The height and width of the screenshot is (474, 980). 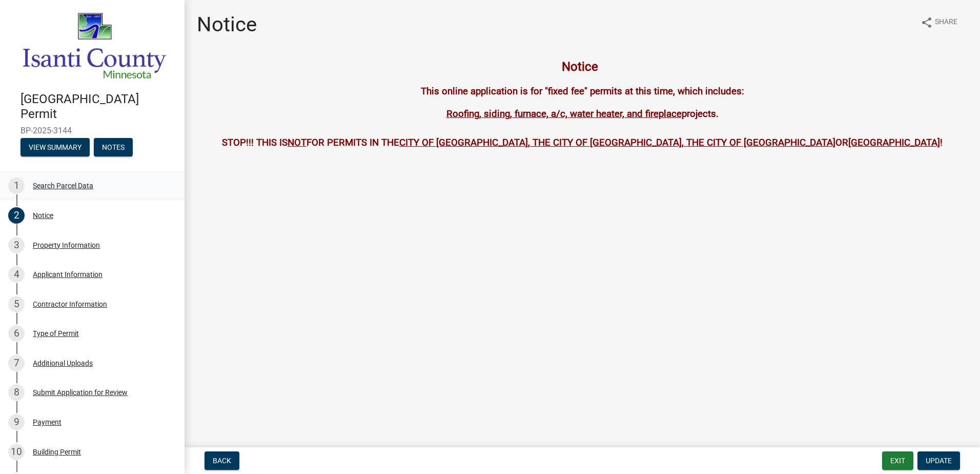 What do you see at coordinates (43, 216) in the screenshot?
I see `div: Notice` at bounding box center [43, 216].